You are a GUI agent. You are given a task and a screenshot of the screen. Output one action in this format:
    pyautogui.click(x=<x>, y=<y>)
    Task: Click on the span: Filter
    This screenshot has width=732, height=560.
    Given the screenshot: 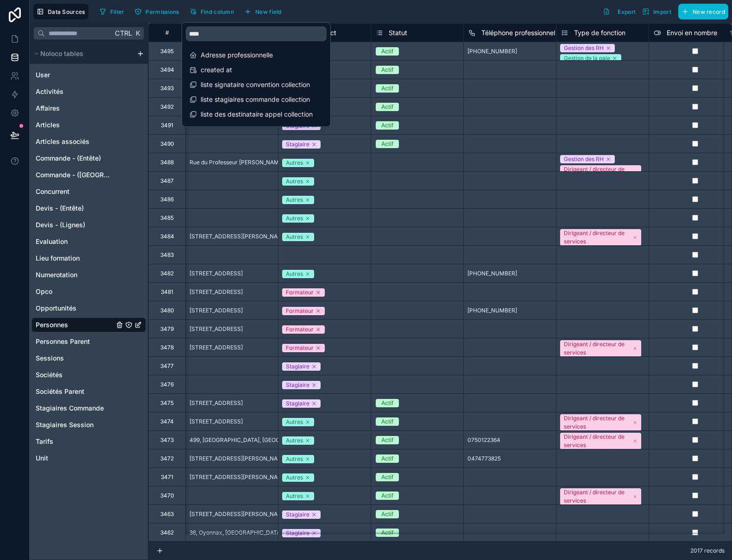 What is the action you would take?
    pyautogui.click(x=117, y=11)
    